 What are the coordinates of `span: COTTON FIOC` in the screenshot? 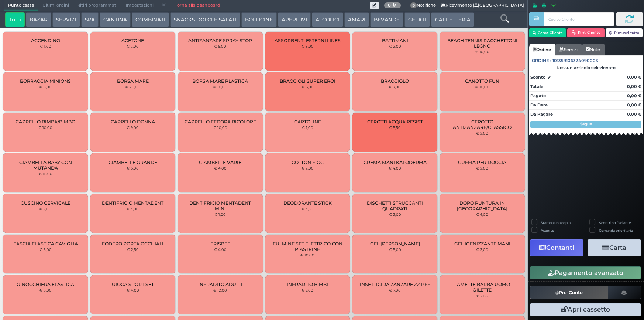 It's located at (307, 162).